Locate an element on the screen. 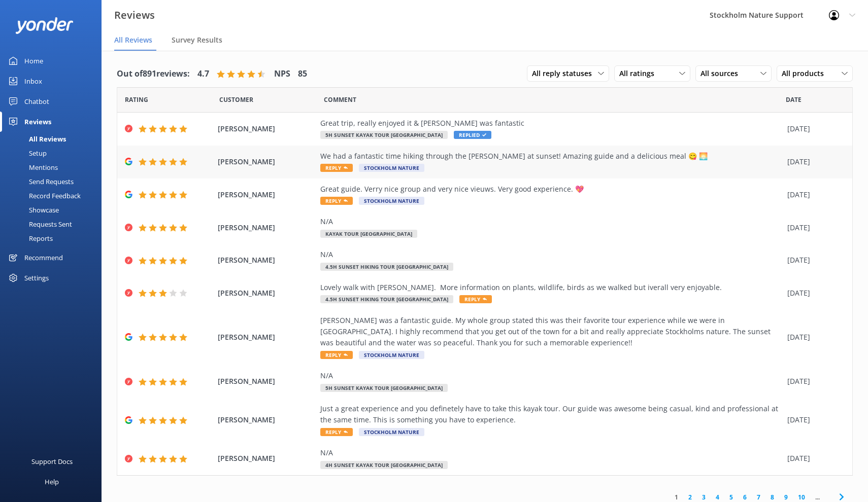 Image resolution: width=868 pixels, height=502 pixels. span: All products is located at coordinates (806, 74).